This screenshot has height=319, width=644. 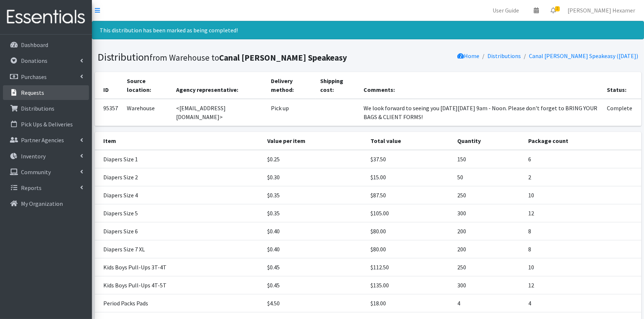 I want to click on a: Requests, so click(x=46, y=93).